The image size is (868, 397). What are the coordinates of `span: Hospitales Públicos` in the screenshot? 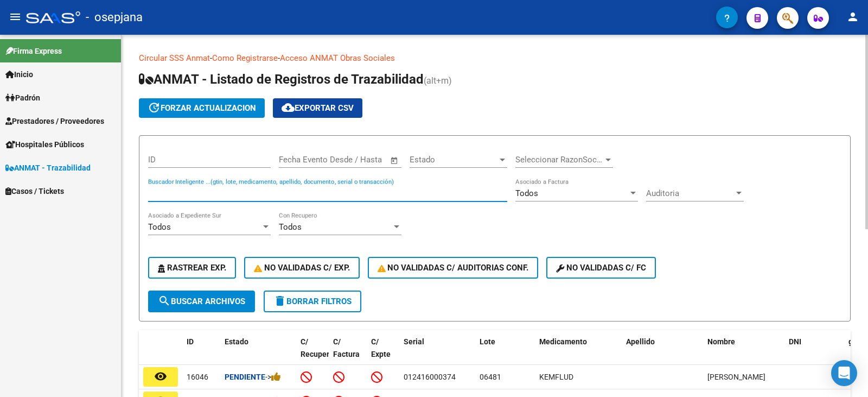 It's located at (45, 145).